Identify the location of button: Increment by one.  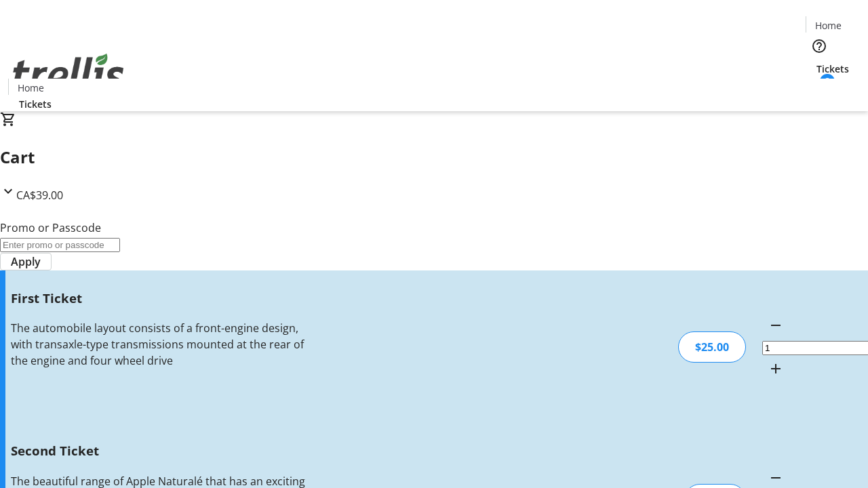
(776, 369).